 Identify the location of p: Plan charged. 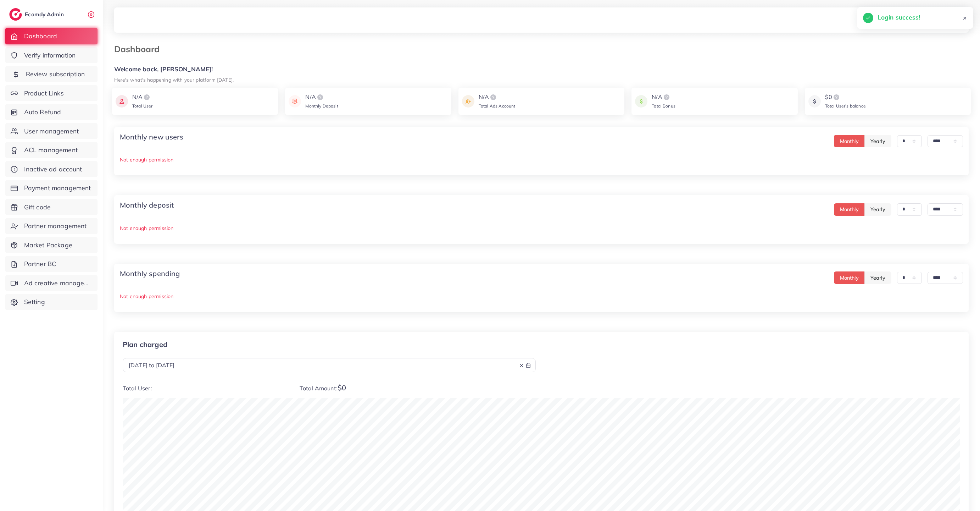
(329, 344).